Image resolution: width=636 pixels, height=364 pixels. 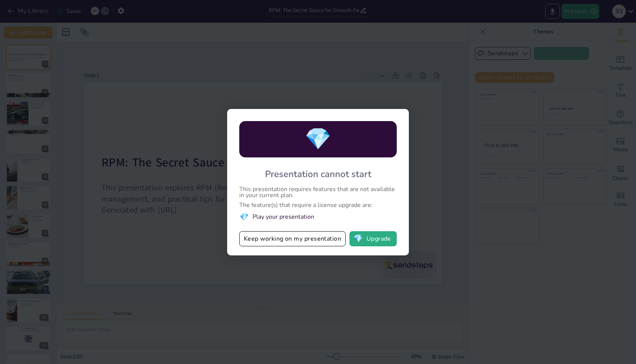 I want to click on div: This presentation requires features that are not available in your current plan., so click(x=318, y=192).